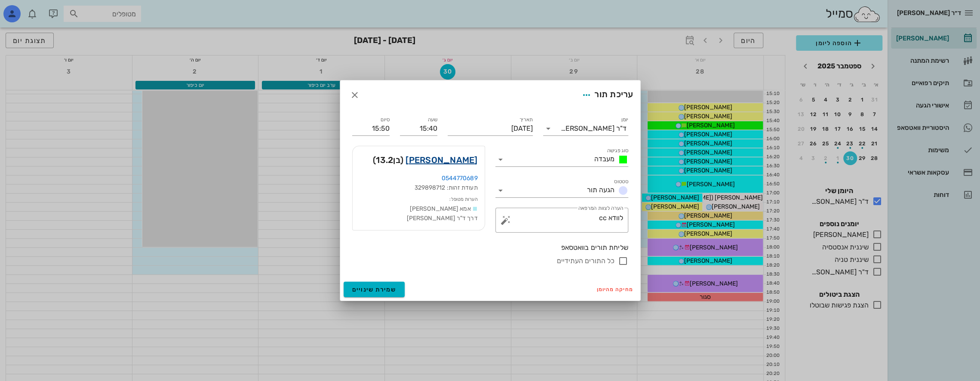 This screenshot has height=381, width=980. What do you see at coordinates (615, 290) in the screenshot?
I see `span: מחיקה מהיומן` at bounding box center [615, 290].